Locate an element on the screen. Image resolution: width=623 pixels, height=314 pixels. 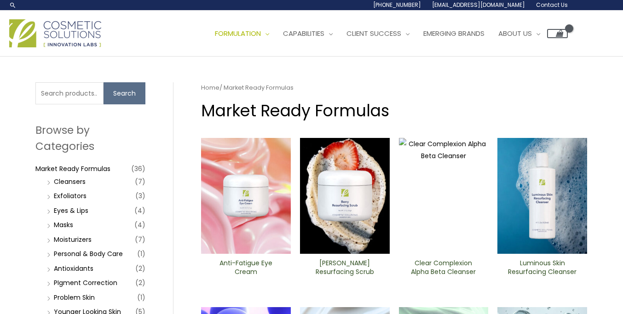
a: Masks is located at coordinates (64, 225).